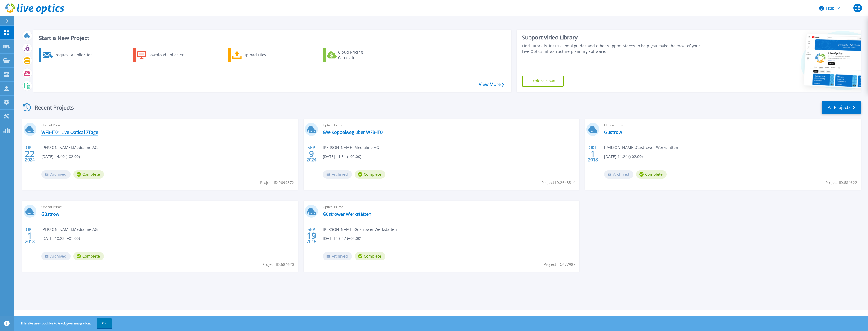 The image size is (868, 331). What do you see at coordinates (612, 49) in the screenshot?
I see `div: Find tutorials, instructional guides and other support videos to help you make the most of your L...` at bounding box center [612, 49].